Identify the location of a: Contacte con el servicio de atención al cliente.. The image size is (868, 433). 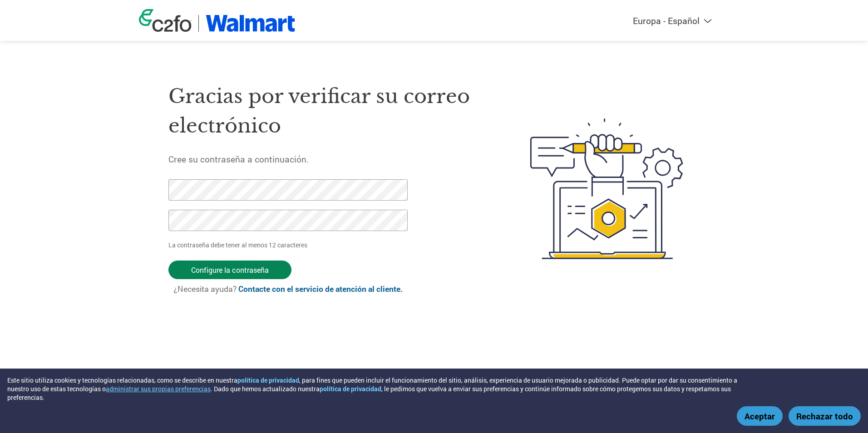
(321, 288).